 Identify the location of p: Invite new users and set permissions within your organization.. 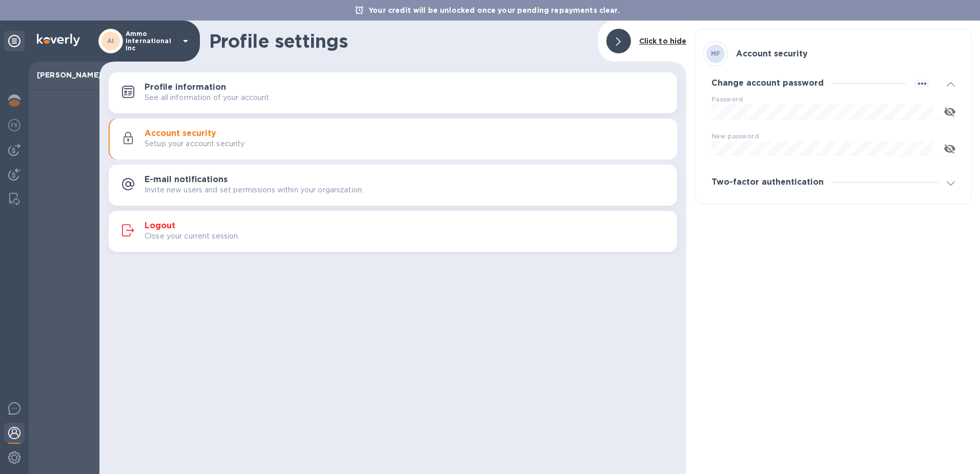
(254, 190).